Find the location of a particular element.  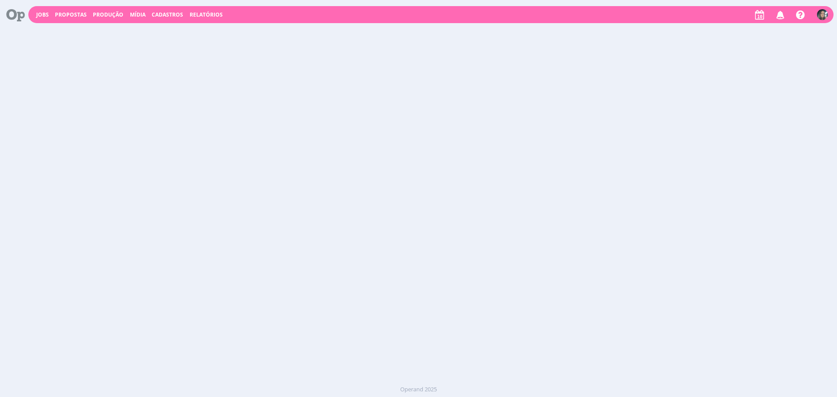

button: Produção is located at coordinates (108, 15).